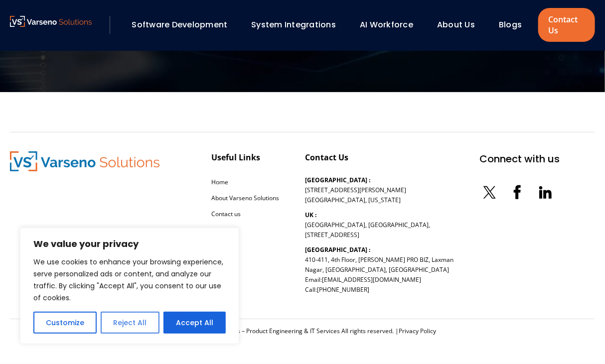  What do you see at coordinates (303, 332) in the screenshot?
I see `div: © 2025 Varseno Solutions – Product Engineering & IT Services All rights reserved. |` at bounding box center [303, 332].